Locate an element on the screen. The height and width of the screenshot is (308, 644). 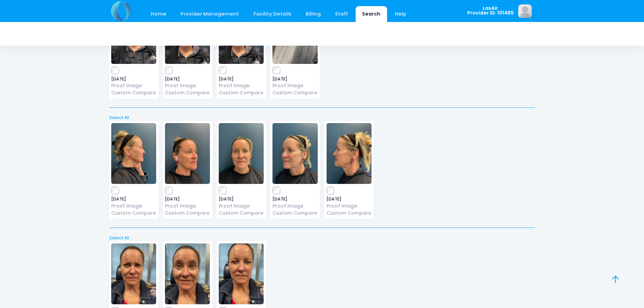
a: Help is located at coordinates (400, 14).